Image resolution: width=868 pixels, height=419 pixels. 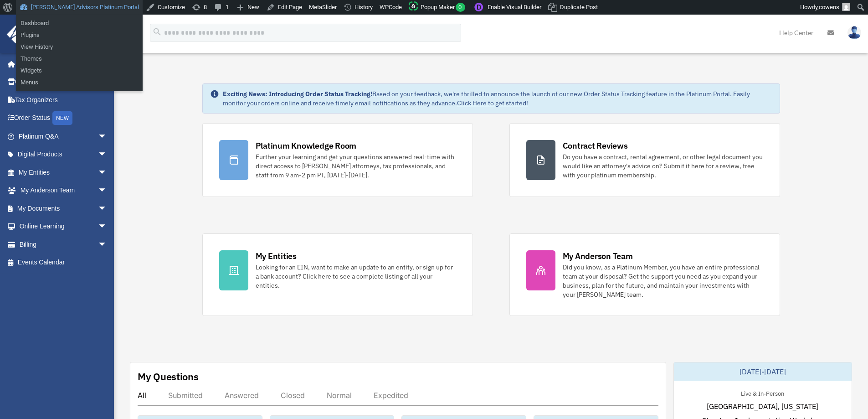 What do you see at coordinates (79, 58) in the screenshot?
I see `a: Themes` at bounding box center [79, 58].